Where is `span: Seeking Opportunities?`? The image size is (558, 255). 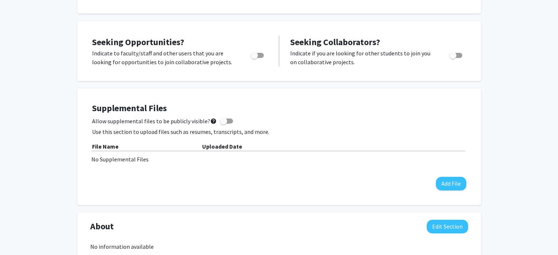 span: Seeking Opportunities? is located at coordinates (138, 42).